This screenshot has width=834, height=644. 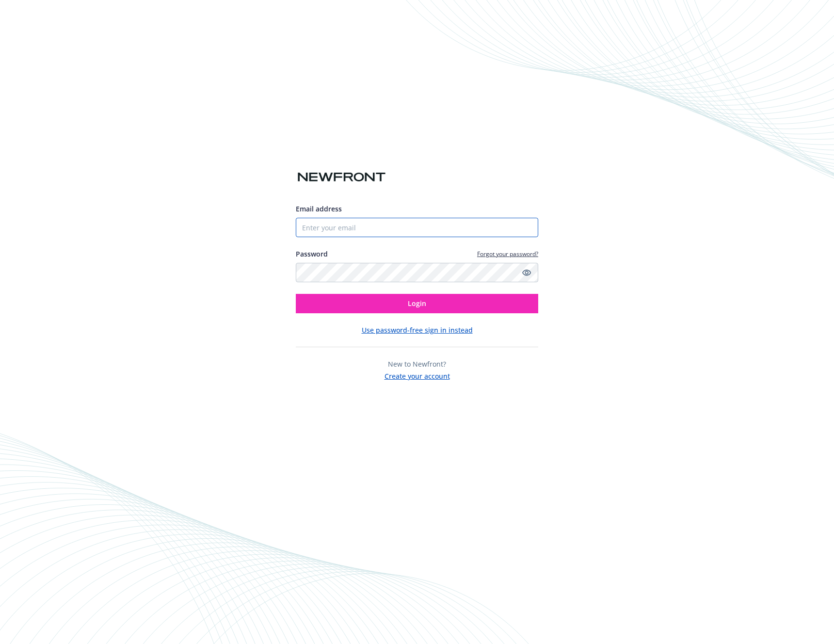 What do you see at coordinates (417, 303) in the screenshot?
I see `span: Login` at bounding box center [417, 303].